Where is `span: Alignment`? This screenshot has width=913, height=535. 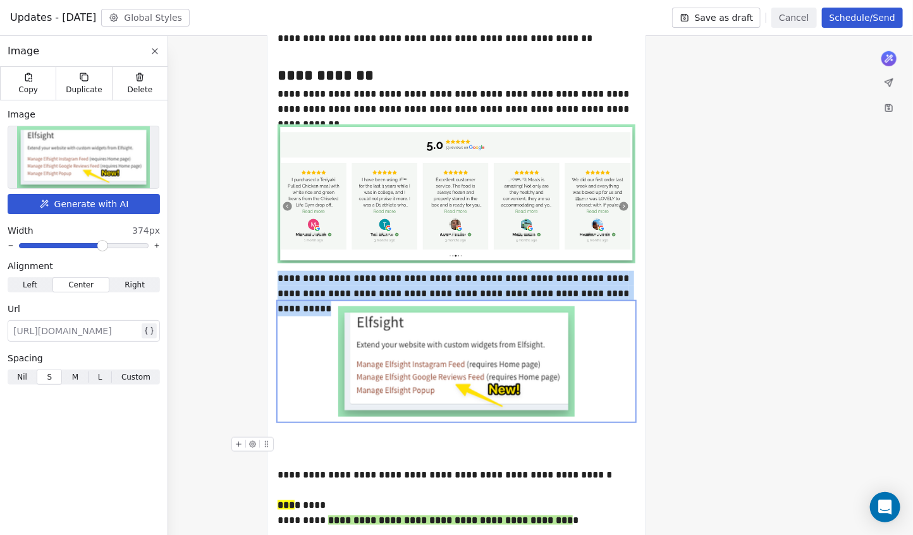 span: Alignment is located at coordinates (30, 266).